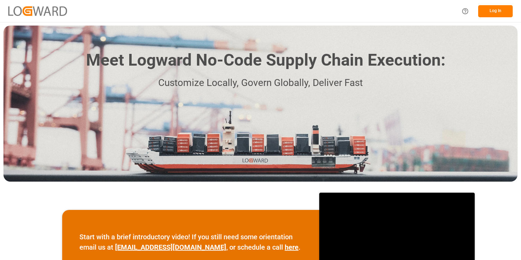  What do you see at coordinates (38, 11) in the screenshot?
I see `img: Logward_new_orange.png` at bounding box center [38, 11].